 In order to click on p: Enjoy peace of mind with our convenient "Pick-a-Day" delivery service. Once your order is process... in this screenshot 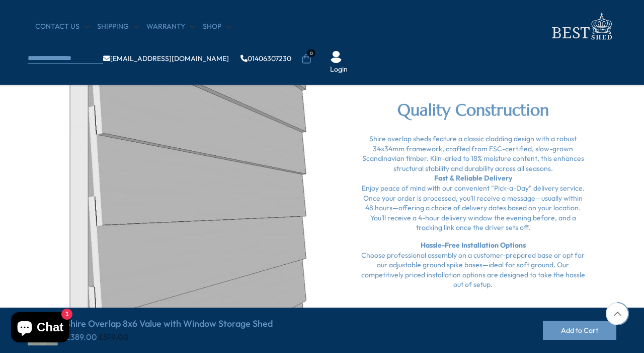, I will do `click(473, 203)`.